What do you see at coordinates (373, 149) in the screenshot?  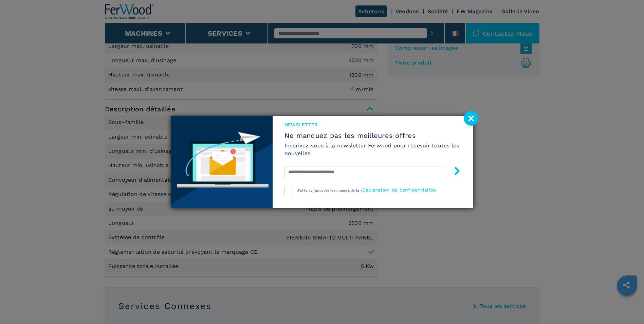 I see `h6: Inscrivez-vous à la newsletter Ferwood pour recevoir toutes les nouvelles` at bounding box center [373, 149].